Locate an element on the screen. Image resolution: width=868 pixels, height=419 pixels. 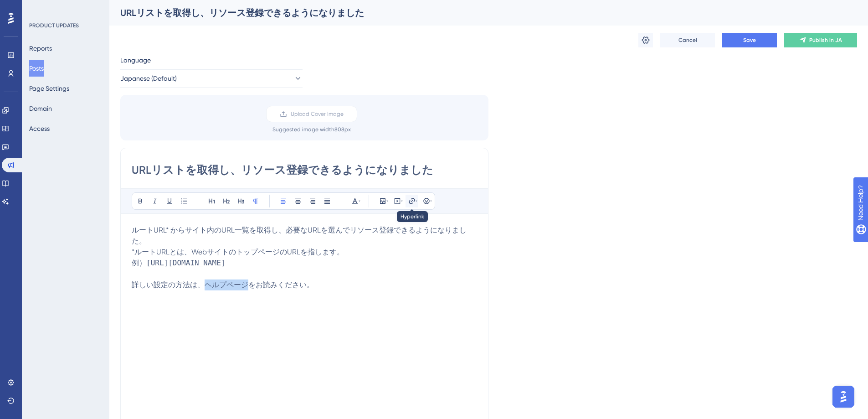
input: Post Title is located at coordinates (304, 170).